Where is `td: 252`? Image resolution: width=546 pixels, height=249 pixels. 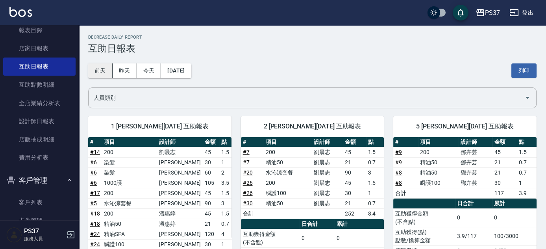 td: 252 is located at coordinates (354, 213).